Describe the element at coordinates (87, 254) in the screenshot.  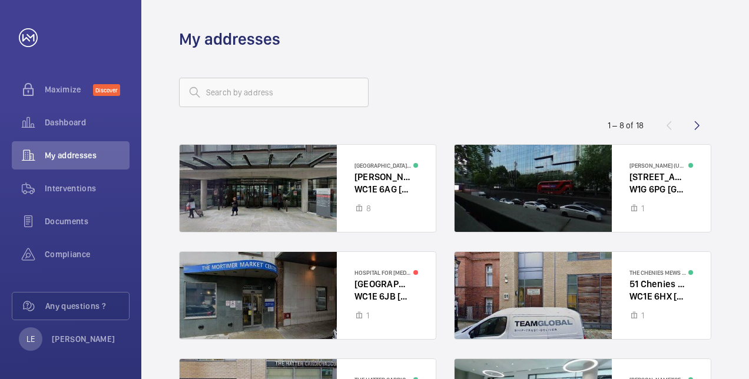
I see `span: Compliance` at that location.